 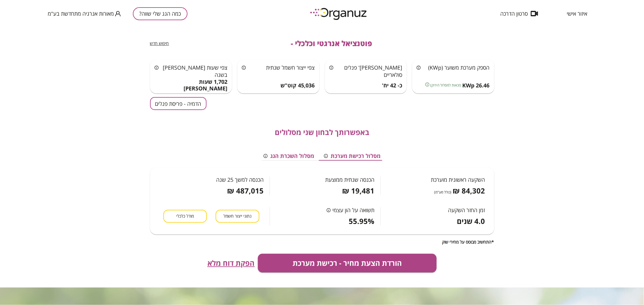 I want to click on span: 4.0 שנים, so click(x=471, y=222).